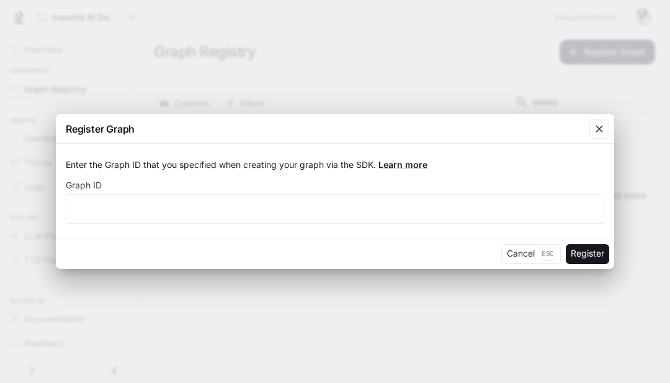 This screenshot has height=383, width=670. Describe the element at coordinates (335, 165) in the screenshot. I see `p: Enter the Graph ID that you specified when creating your graph via the SDK.` at that location.